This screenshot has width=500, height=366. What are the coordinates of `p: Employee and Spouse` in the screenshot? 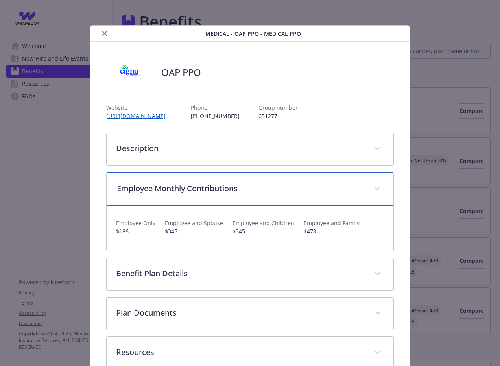 It's located at (194, 223).